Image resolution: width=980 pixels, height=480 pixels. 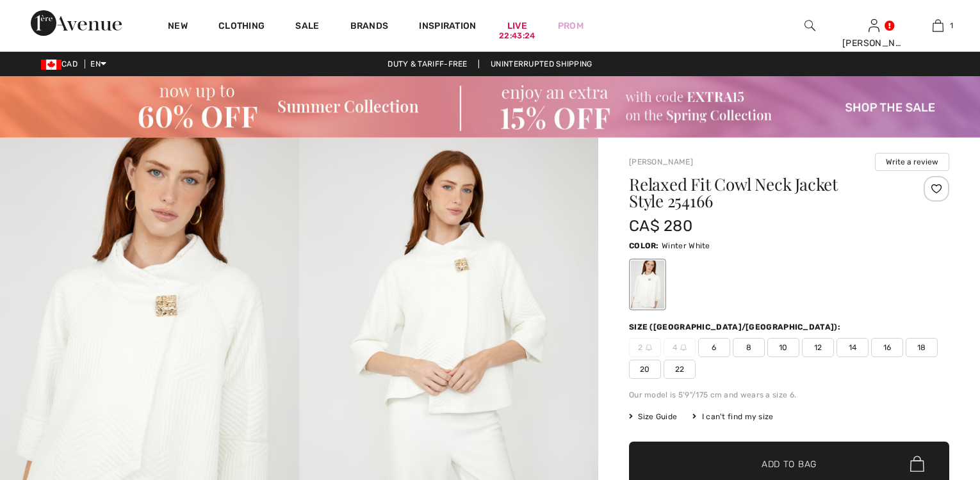 What do you see at coordinates (733, 417) in the screenshot?
I see `div: I can't find my size` at bounding box center [733, 417].